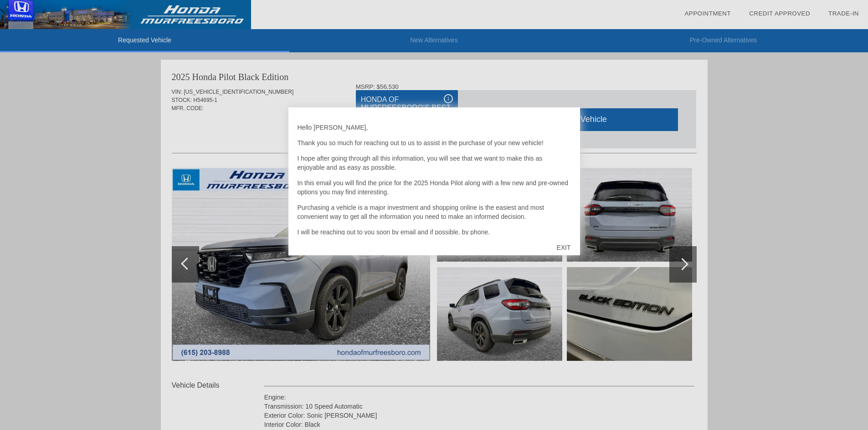 Image resolution: width=868 pixels, height=430 pixels. Describe the element at coordinates (708, 13) in the screenshot. I see `a: Appointment` at that location.